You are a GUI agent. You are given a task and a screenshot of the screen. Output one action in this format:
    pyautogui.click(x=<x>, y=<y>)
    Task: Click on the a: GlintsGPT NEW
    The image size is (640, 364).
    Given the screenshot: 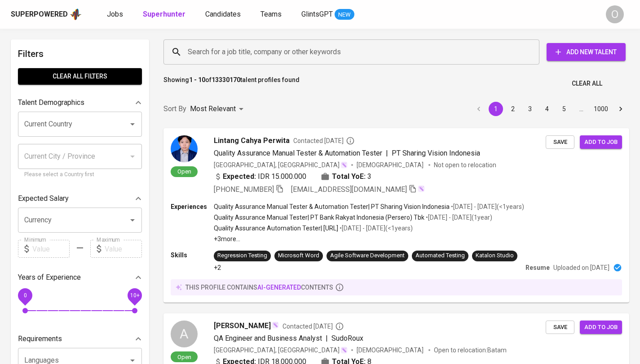 What is the action you would take?
    pyautogui.click(x=328, y=15)
    